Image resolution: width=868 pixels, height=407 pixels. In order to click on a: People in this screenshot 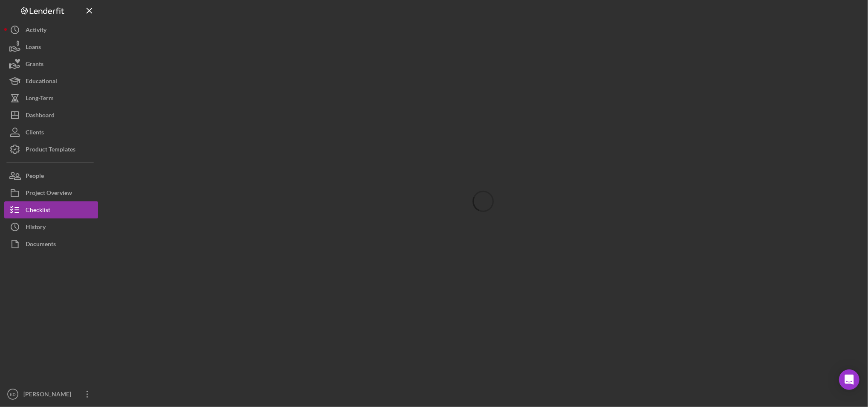, I will do `click(51, 176)`.